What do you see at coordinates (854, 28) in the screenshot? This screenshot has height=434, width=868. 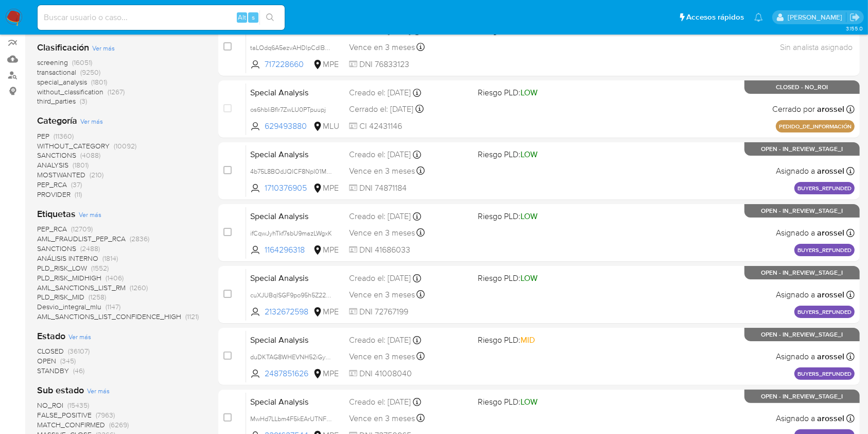 I see `span: 3.155.0` at bounding box center [854, 28].